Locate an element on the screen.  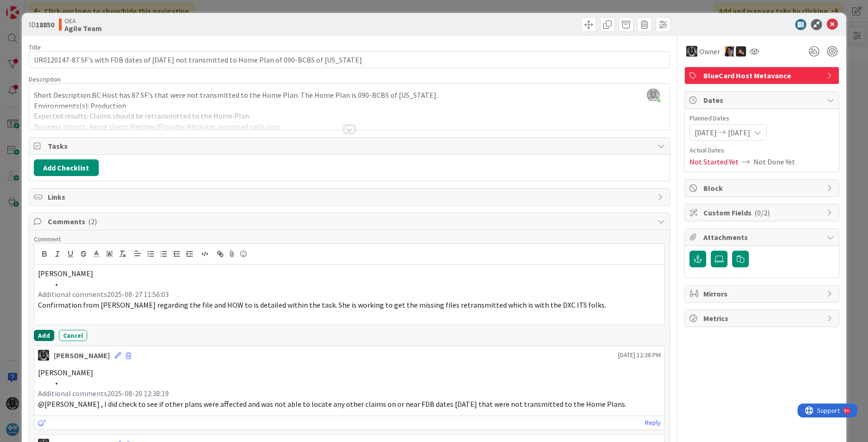
img: TC is located at coordinates (730, 51).